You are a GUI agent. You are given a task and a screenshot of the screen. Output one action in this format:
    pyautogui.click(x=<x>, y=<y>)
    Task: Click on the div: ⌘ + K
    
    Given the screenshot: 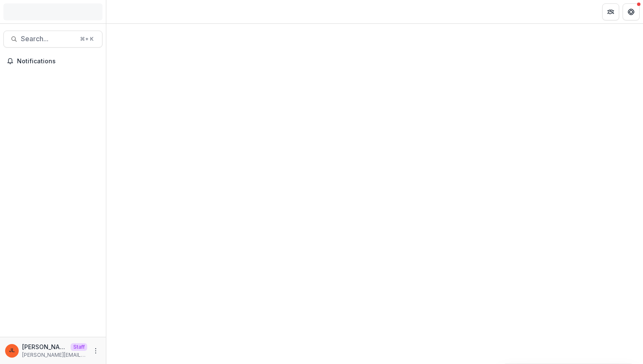 What is the action you would take?
    pyautogui.click(x=87, y=39)
    